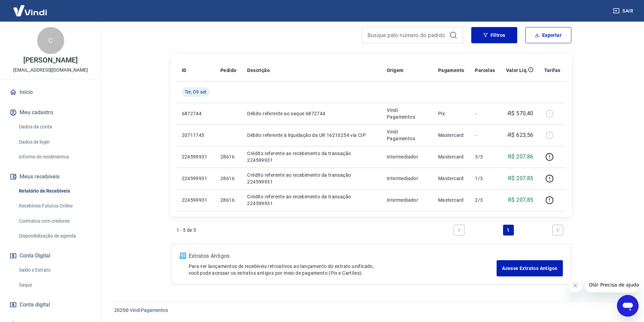  I want to click on a: Conta digital, so click(50, 305).